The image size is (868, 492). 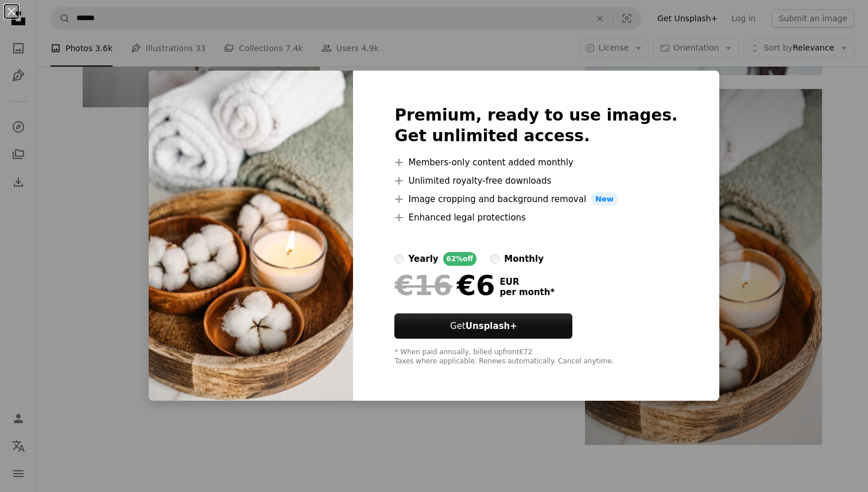 What do you see at coordinates (535, 217) in the screenshot?
I see `li: Enhanced legal protections` at bounding box center [535, 217].